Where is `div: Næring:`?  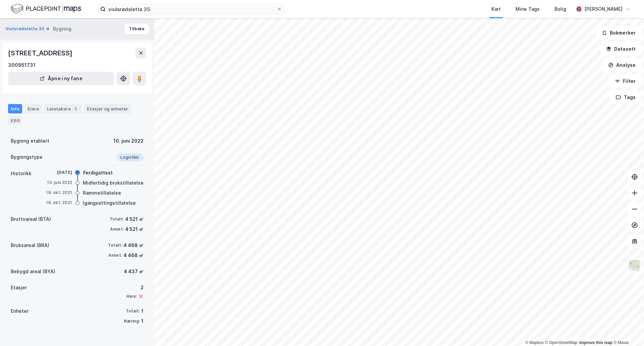 div: Næring: is located at coordinates (132, 321).